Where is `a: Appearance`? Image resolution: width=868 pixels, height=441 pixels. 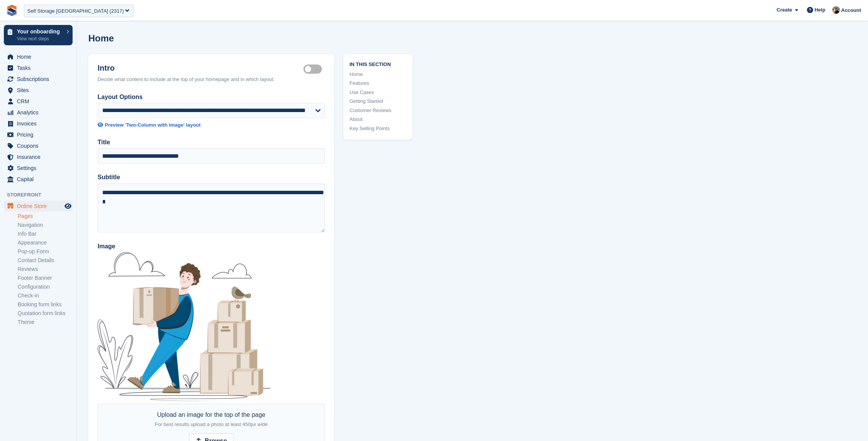 a: Appearance is located at coordinates (45, 243).